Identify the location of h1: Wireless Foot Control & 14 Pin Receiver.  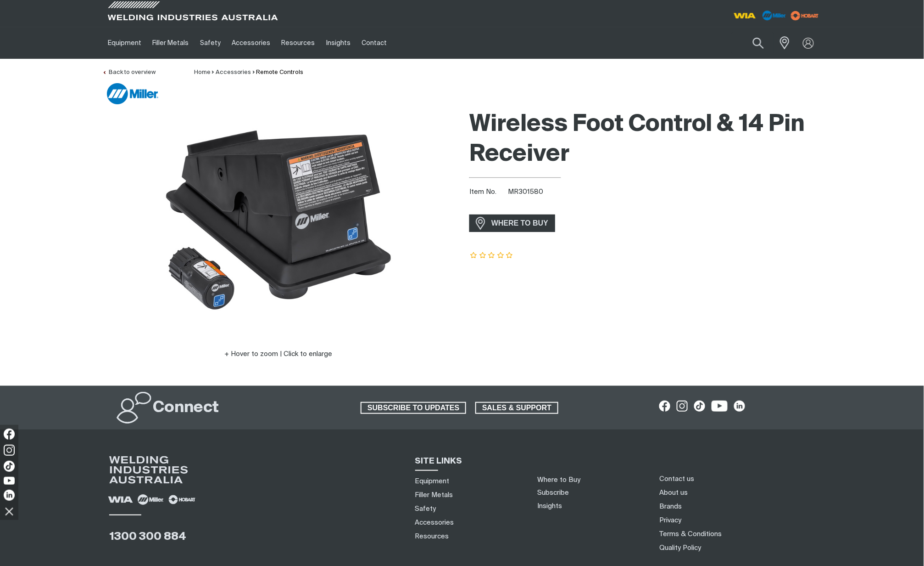
(646, 139).